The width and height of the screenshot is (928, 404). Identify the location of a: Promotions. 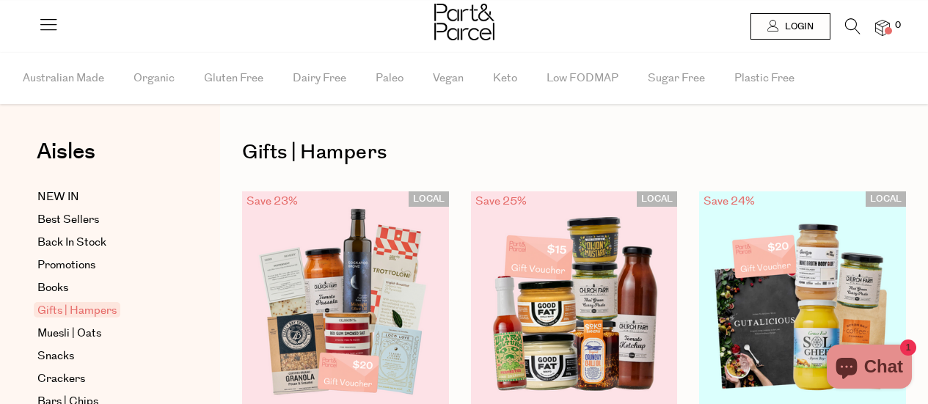
(104, 266).